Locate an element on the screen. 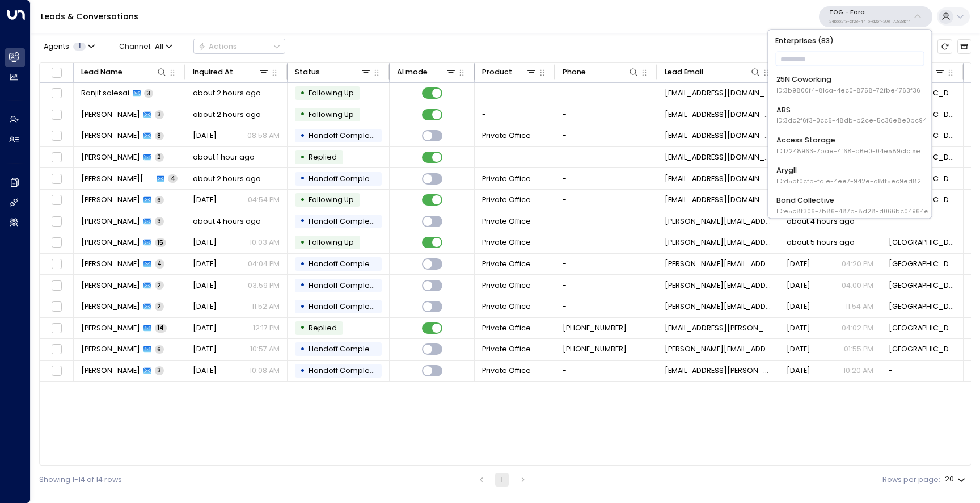 The height and width of the screenshot is (503, 980). p: 11:54 AM is located at coordinates (860, 306).